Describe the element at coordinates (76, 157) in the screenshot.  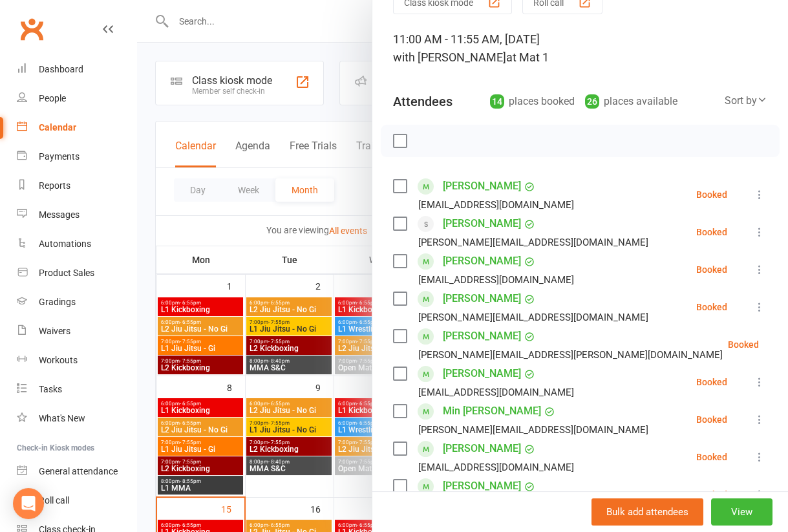
I see `a: Payments` at that location.